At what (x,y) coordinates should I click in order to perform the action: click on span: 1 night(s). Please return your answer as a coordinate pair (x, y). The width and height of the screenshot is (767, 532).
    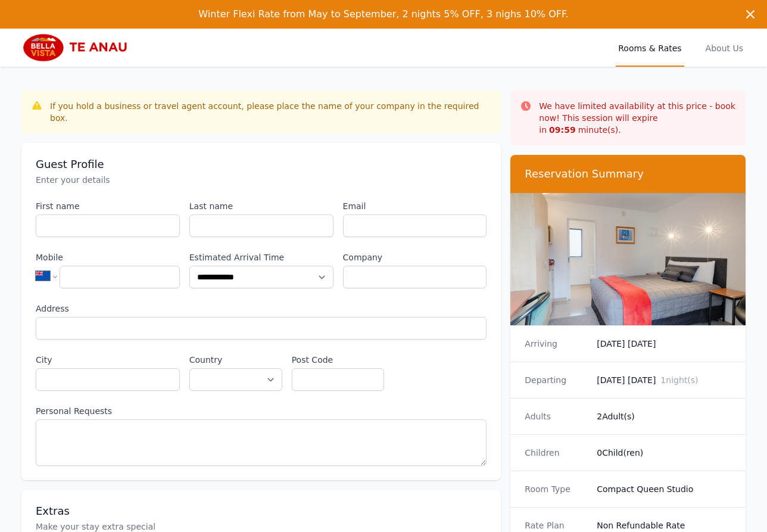
    Looking at the image, I should click on (679, 380).